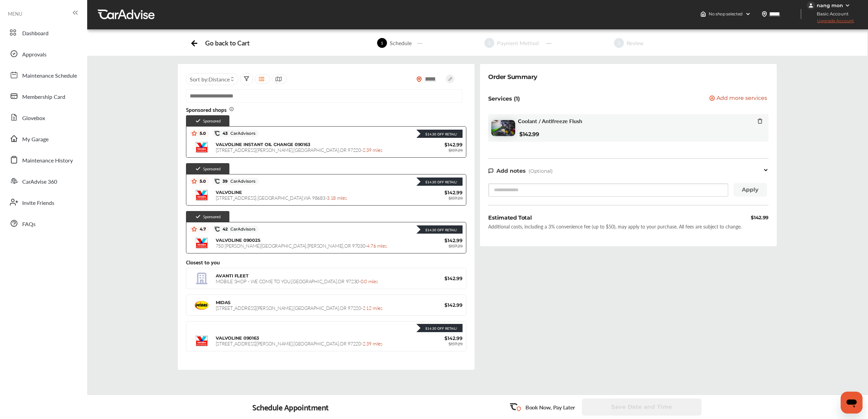  What do you see at coordinates (619, 43) in the screenshot?
I see `span: 3` at bounding box center [619, 43].